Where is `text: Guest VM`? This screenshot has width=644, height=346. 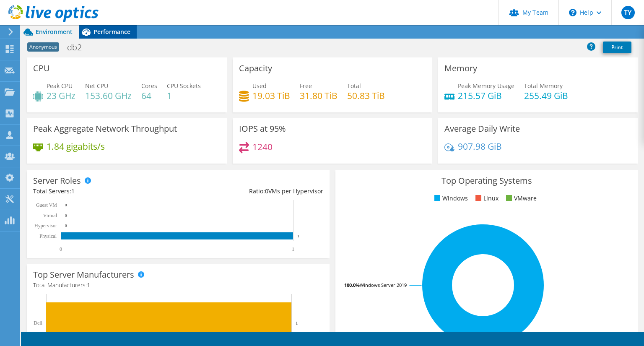 text: Guest VM is located at coordinates (47, 205).